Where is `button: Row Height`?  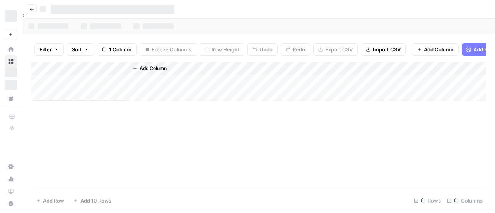 button: Row Height is located at coordinates (222, 50).